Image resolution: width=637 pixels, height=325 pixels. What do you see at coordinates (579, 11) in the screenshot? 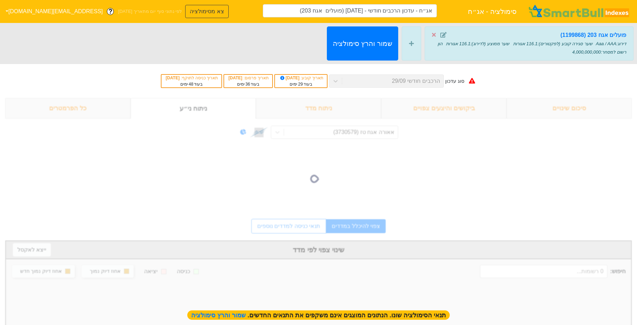
I see `img: SmartBull` at bounding box center [579, 11].